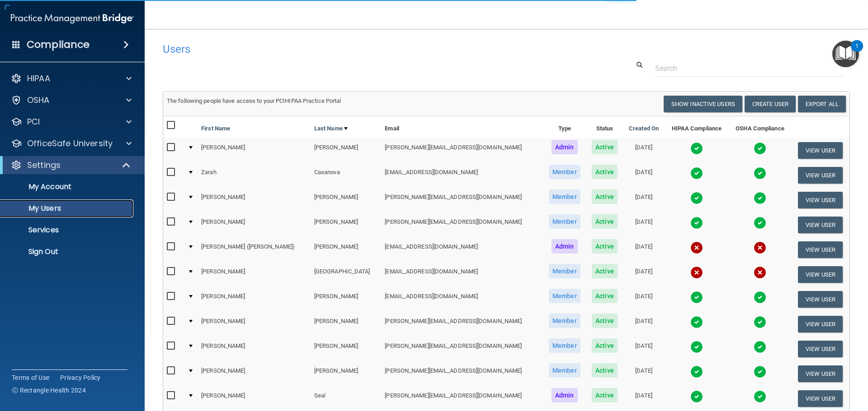  Describe the element at coordinates (856, 52) in the screenshot. I see `div: 1` at that location.